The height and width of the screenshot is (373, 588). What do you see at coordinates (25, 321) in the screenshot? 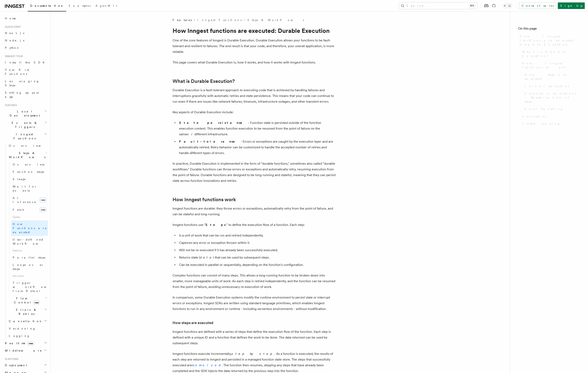
I see `span: Cancellation` at bounding box center [25, 321].